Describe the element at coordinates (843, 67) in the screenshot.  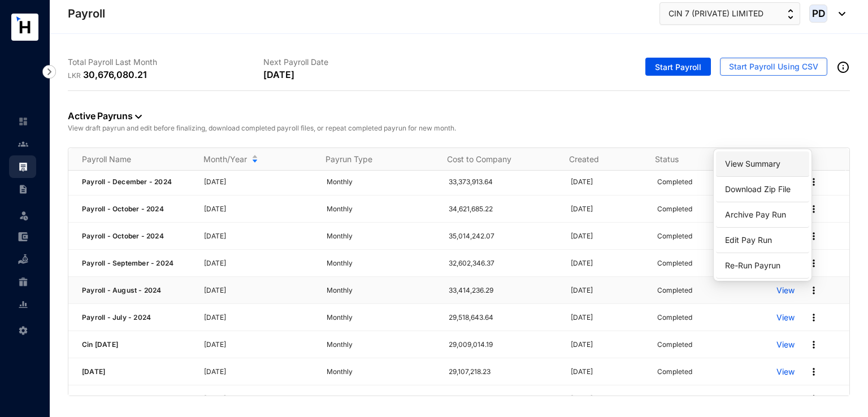
I see `img: info-outined.c2a0bb1115a2853c7f4cb4062ec879bc.svg` at that location.